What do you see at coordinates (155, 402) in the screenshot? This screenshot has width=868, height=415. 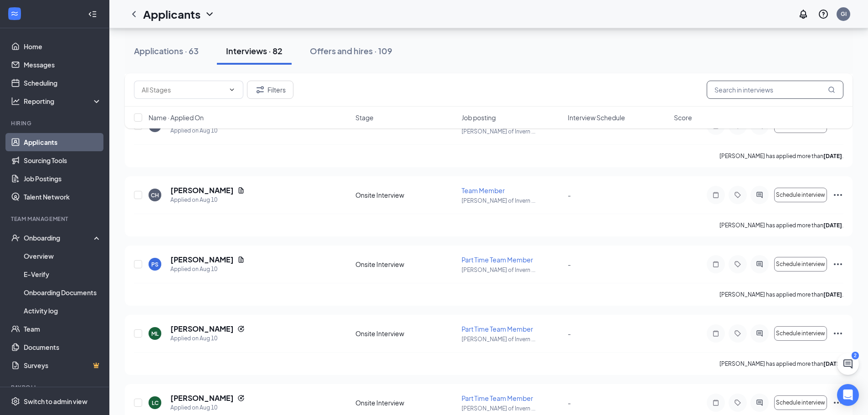 I see `div: LC` at bounding box center [155, 402].